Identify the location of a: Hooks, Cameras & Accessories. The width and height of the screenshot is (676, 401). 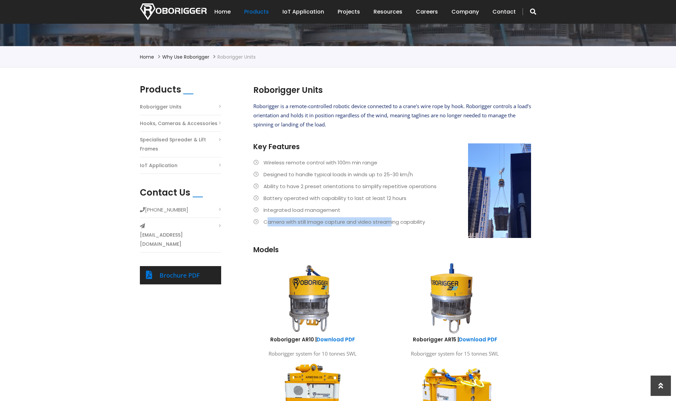
(178, 123).